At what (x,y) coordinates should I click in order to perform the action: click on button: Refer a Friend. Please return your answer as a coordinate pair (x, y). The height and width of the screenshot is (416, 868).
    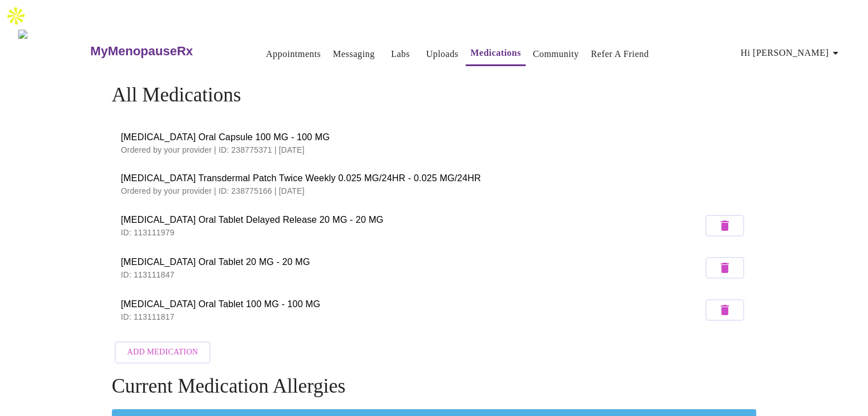
    Looking at the image, I should click on (620, 54).